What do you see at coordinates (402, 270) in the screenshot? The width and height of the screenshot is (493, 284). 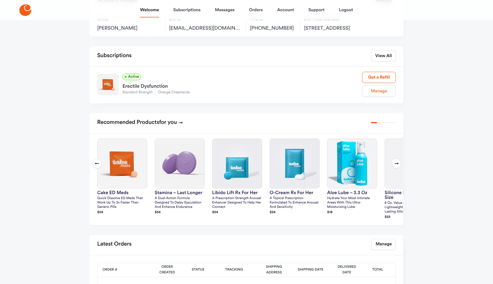 I see `th: Action` at bounding box center [402, 270].